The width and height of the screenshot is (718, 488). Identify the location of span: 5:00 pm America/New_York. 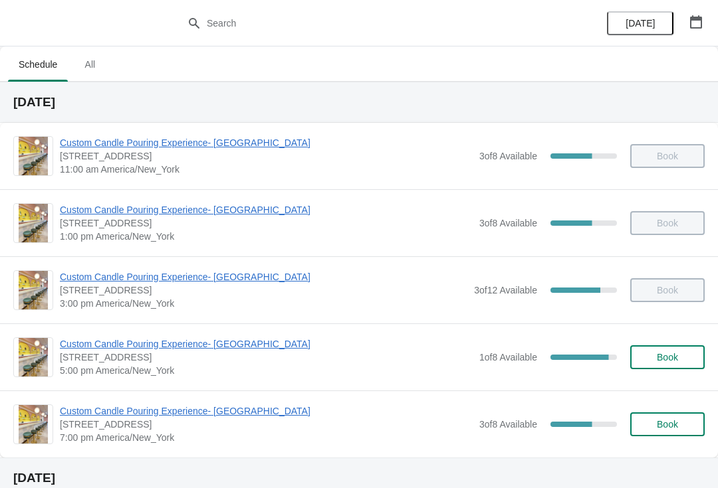
(266, 371).